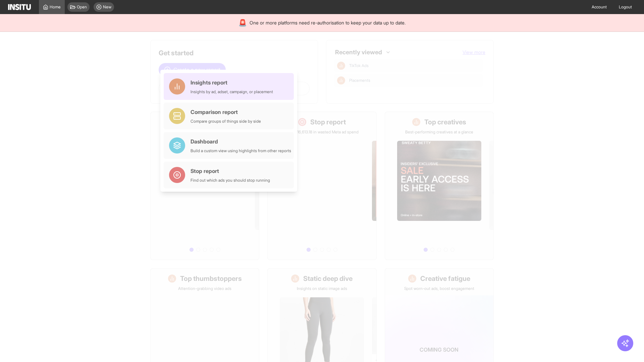 The width and height of the screenshot is (644, 362). I want to click on span: Open, so click(82, 7).